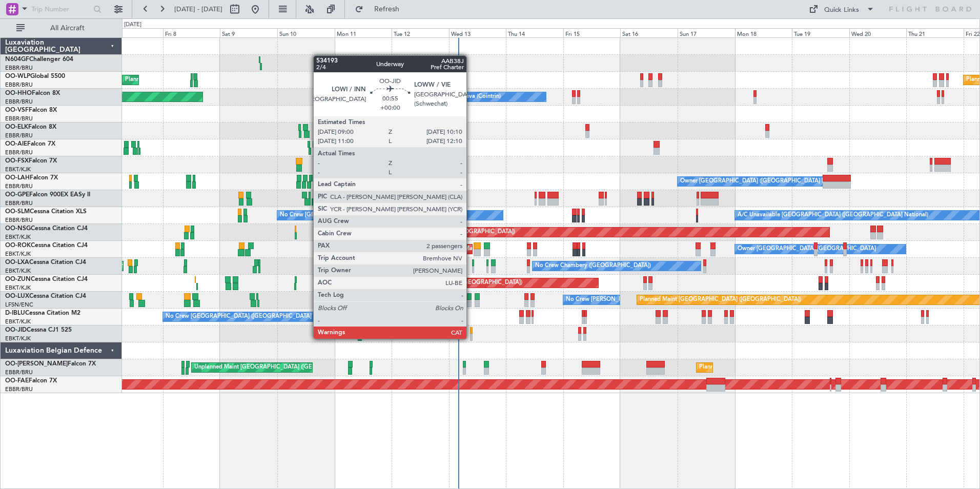 Image resolution: width=980 pixels, height=489 pixels. Describe the element at coordinates (17, 381) in the screenshot. I see `span: OO-FAE` at that location.